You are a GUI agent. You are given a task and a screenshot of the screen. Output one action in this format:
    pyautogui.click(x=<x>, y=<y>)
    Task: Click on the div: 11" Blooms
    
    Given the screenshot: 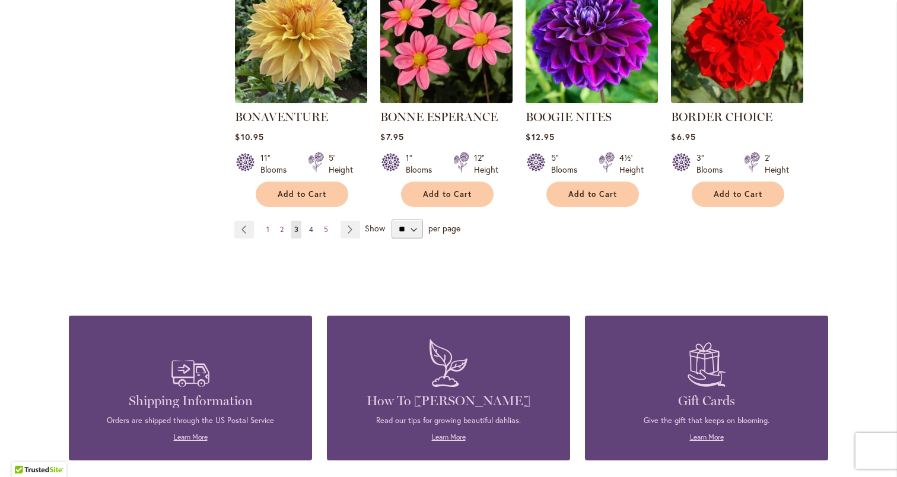 What is the action you would take?
    pyautogui.click(x=277, y=164)
    